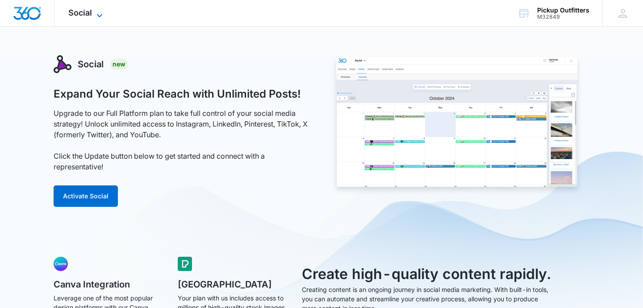  What do you see at coordinates (91, 64) in the screenshot?
I see `h3: Social` at bounding box center [91, 64].